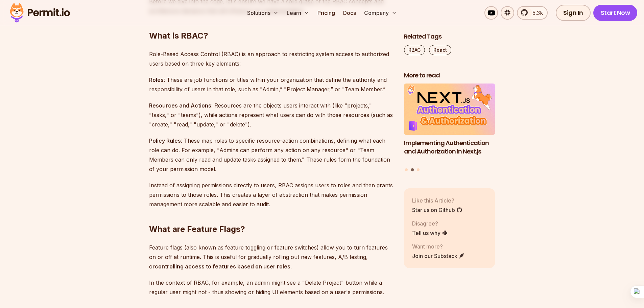  What do you see at coordinates (271, 115) in the screenshot?
I see `p: : Resources are the objects users interact with (like "projects," "tasks," or "teams"), while act...` at bounding box center [271, 115].